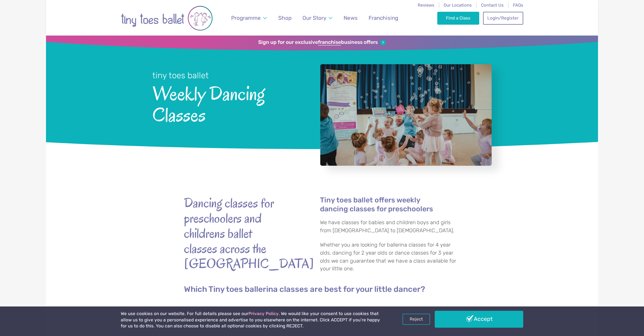 The height and width of the screenshot is (336, 644). What do you see at coordinates (383, 18) in the screenshot?
I see `span: Franchising` at bounding box center [383, 18].